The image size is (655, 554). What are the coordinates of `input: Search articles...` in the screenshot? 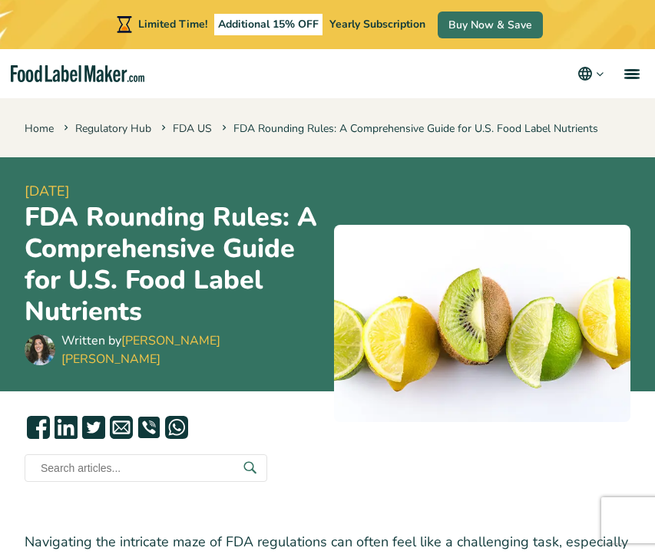 It's located at (146, 468).